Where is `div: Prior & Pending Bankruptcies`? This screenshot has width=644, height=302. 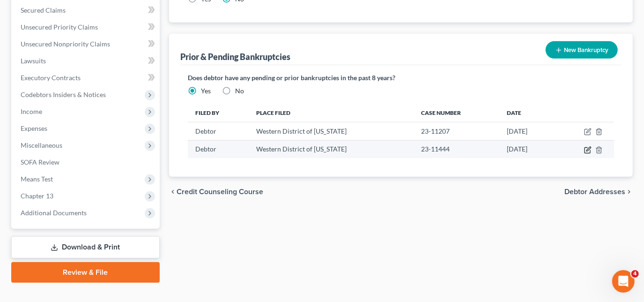
div: Prior & Pending Bankruptcies is located at coordinates (235, 56).